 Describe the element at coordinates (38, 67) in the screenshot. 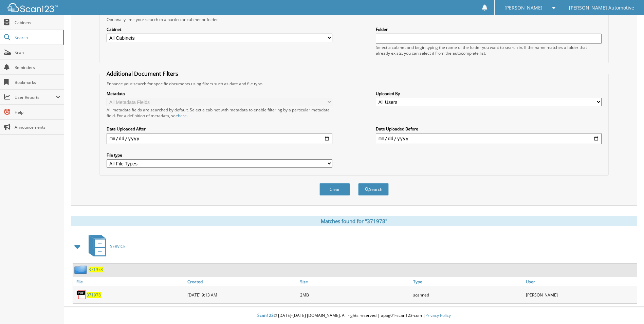

I see `span: Reminders` at that location.